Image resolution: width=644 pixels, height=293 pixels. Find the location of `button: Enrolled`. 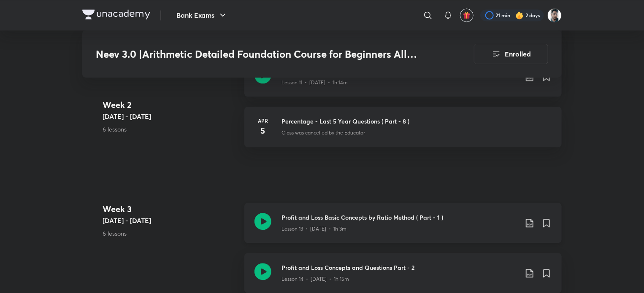

button: Enrolled is located at coordinates (511, 54).